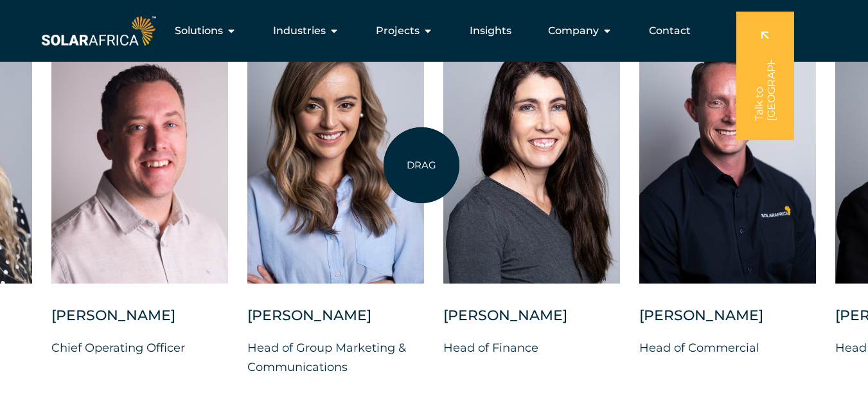 Image resolution: width=868 pixels, height=407 pixels. I want to click on span: Insights, so click(490, 30).